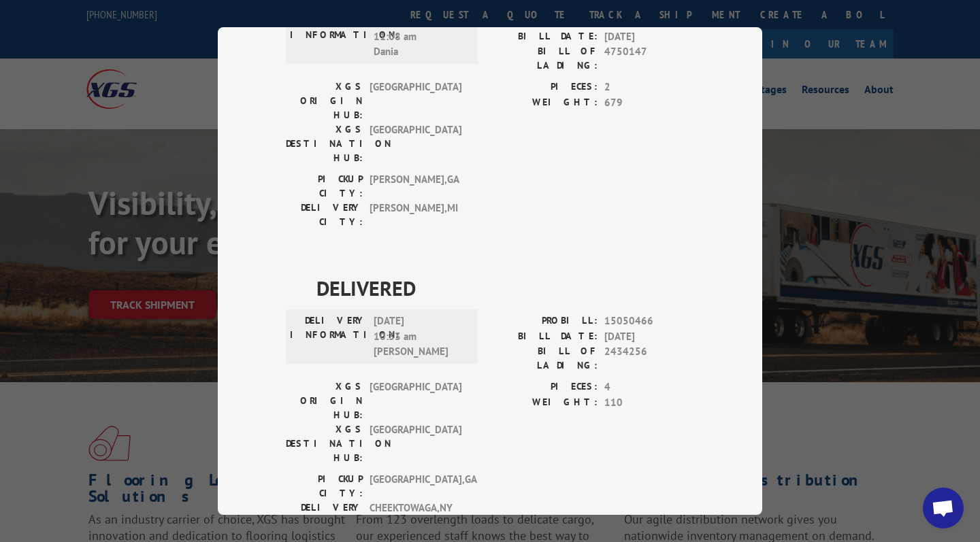  What do you see at coordinates (649, 58) in the screenshot?
I see `span: 4750147` at bounding box center [649, 58].